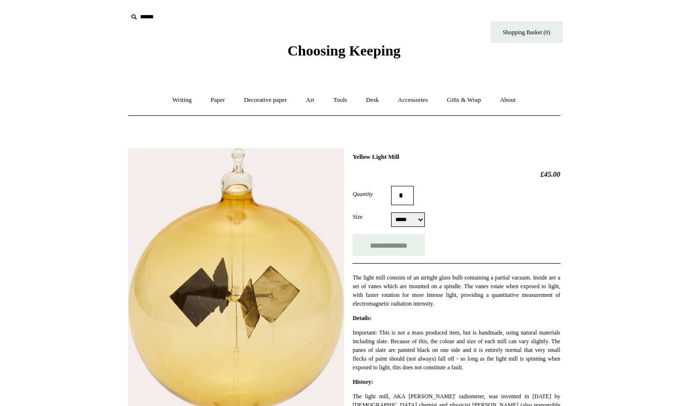 The width and height of the screenshot is (688, 406). Describe the element at coordinates (310, 100) in the screenshot. I see `a: Art` at that location.